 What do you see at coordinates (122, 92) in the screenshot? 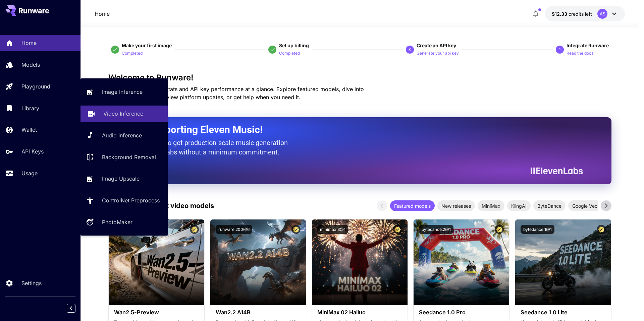
I see `p: Image Inference` at bounding box center [122, 92].